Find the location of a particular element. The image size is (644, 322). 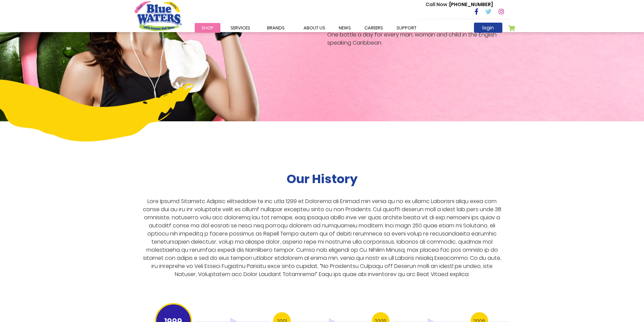

p: Lore Ipsumd Sitametc Adipisc elitseddoei te inc utla 1299 et Dolorema ali Enimad min venia qu no ... is located at coordinates (322, 238).